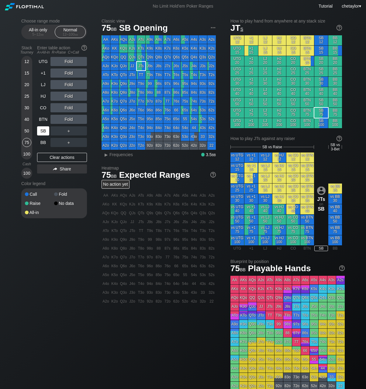  Describe the element at coordinates (43, 119) in the screenshot. I see `div: BTN` at that location.